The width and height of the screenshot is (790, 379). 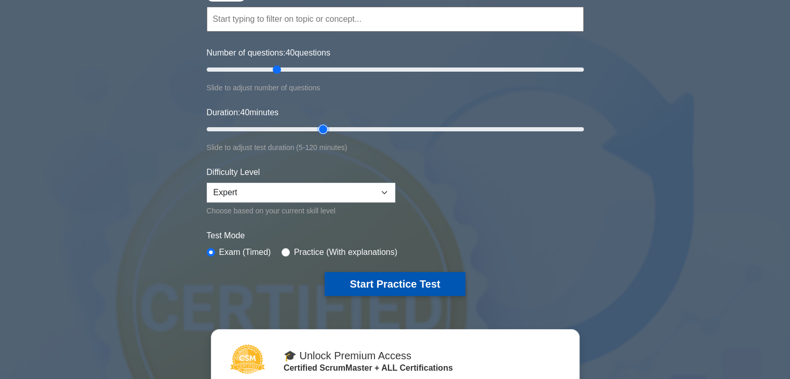 I want to click on label: Practice (With explanations), so click(x=346, y=253).